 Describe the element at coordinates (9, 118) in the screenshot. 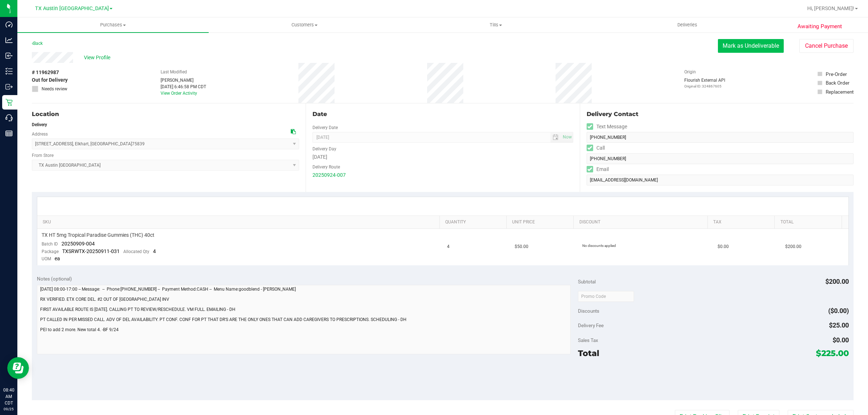

I see `inline-svg: Call Center` at that location.